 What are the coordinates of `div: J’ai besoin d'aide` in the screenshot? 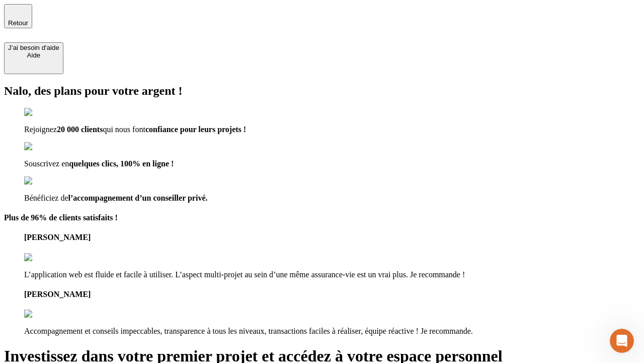 It's located at (34, 47).